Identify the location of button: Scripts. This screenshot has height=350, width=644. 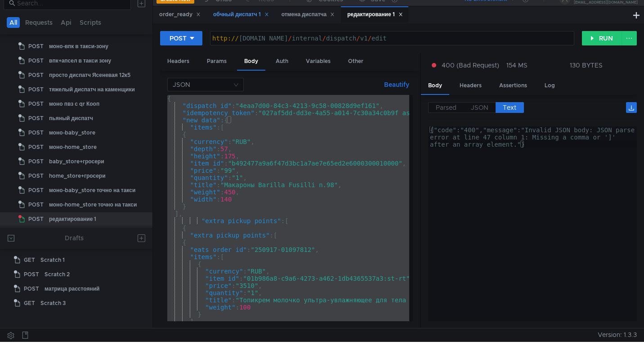
(90, 22).